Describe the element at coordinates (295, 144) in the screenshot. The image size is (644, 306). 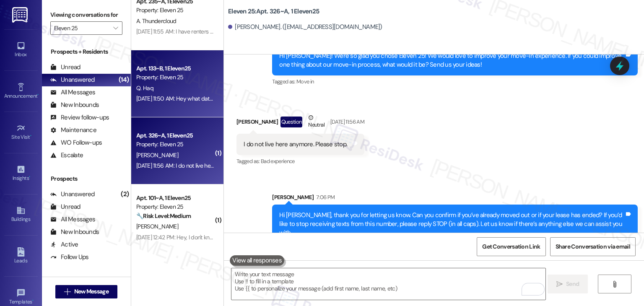
I see `div: I do not live here anymore. Please stop.` at that location.